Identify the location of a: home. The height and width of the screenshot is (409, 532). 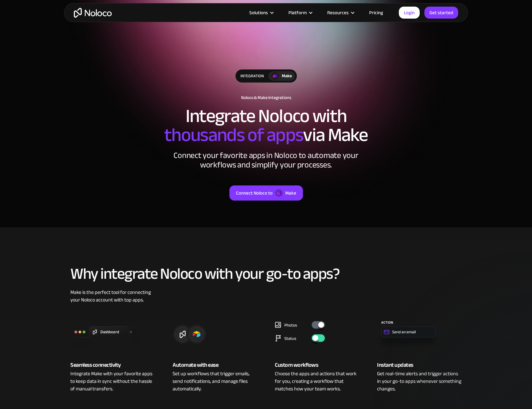
(93, 13).